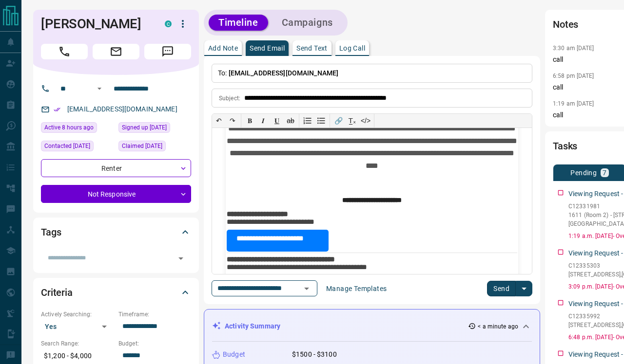 The width and height of the screenshot is (624, 364). What do you see at coordinates (321, 121) in the screenshot?
I see `button: Bullet list` at bounding box center [321, 121].